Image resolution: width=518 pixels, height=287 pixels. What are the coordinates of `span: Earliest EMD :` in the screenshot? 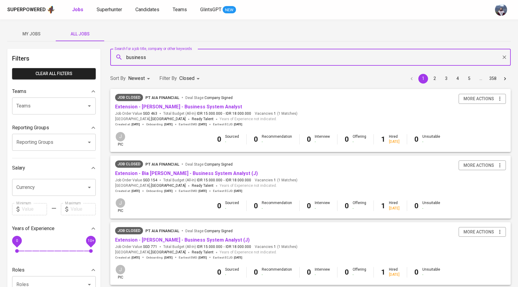 It's located at (193, 258).